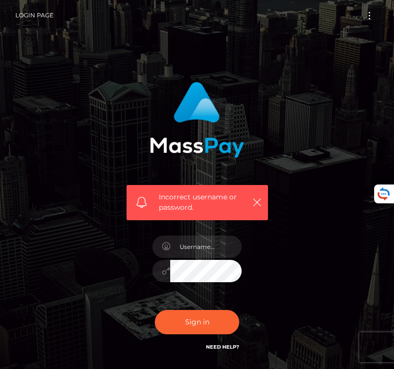 This screenshot has width=394, height=369. What do you see at coordinates (197, 322) in the screenshot?
I see `button: Sign in` at bounding box center [197, 322].